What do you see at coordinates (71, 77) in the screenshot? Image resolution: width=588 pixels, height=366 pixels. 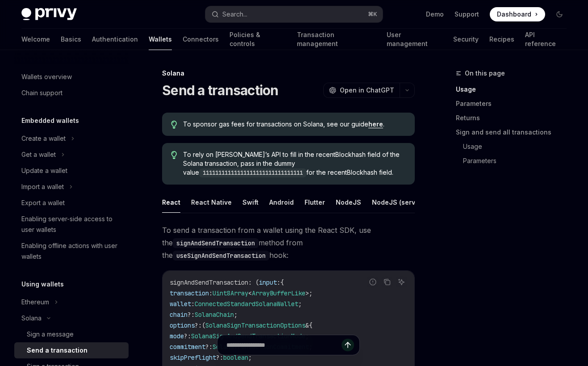 I see `a: Wallets overview` at bounding box center [71, 77].